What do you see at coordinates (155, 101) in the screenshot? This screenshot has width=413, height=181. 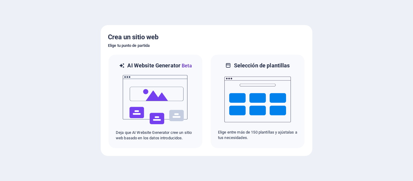 I see `div: AI Website GeneratorBetaaiDeja que AI Website Generator cree un sitio web basado en los datos int...` at bounding box center [155, 101].